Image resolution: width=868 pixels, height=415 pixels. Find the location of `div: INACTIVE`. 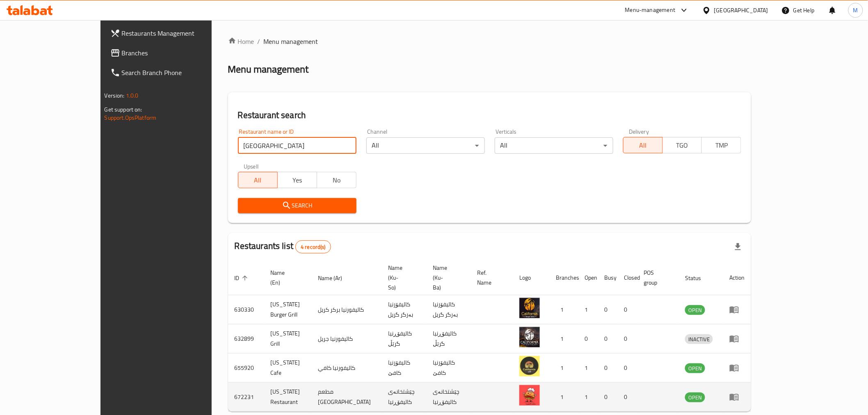

div: INACTIVE is located at coordinates (699, 339).